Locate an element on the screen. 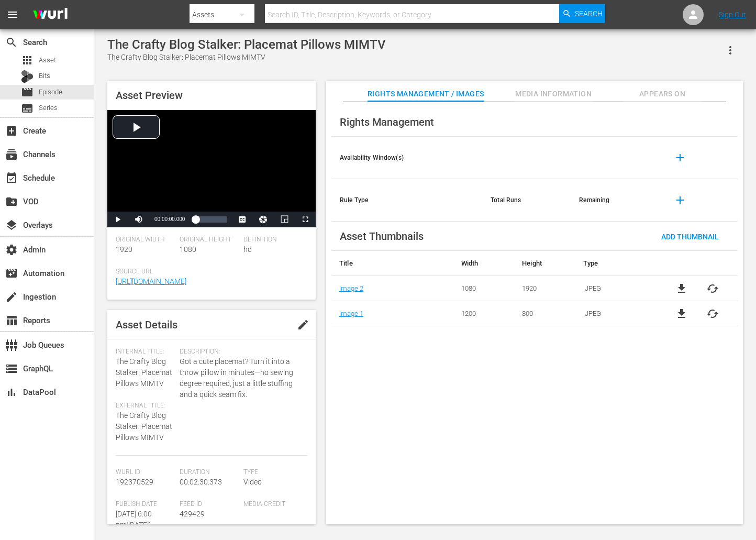 This screenshot has height=540, width=756. span: Asset Preview is located at coordinates (149, 95).